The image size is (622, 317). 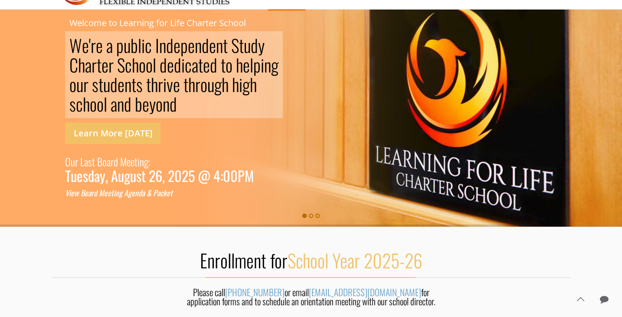 I want to click on div: C, so click(x=74, y=65).